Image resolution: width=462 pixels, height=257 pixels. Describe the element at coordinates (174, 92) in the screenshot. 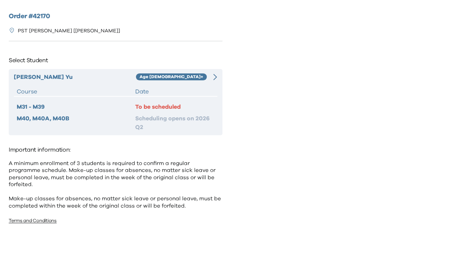

I see `div: Date` at that location.